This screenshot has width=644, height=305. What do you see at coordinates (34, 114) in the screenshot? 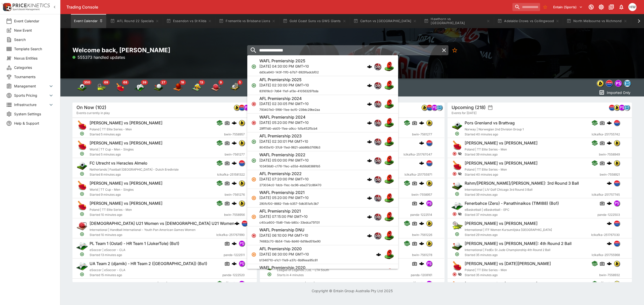
I see `span: System Settings` at bounding box center [34, 114].